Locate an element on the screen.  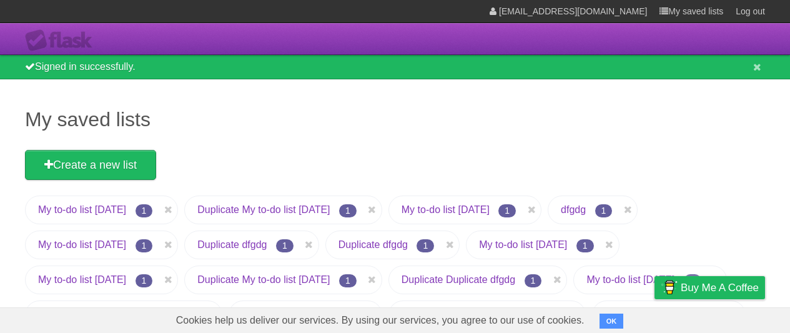
a: dfgdg is located at coordinates (574, 209).